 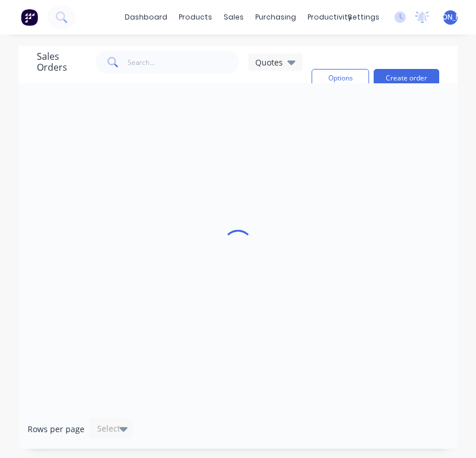 I want to click on div: Select..., so click(x=112, y=429).